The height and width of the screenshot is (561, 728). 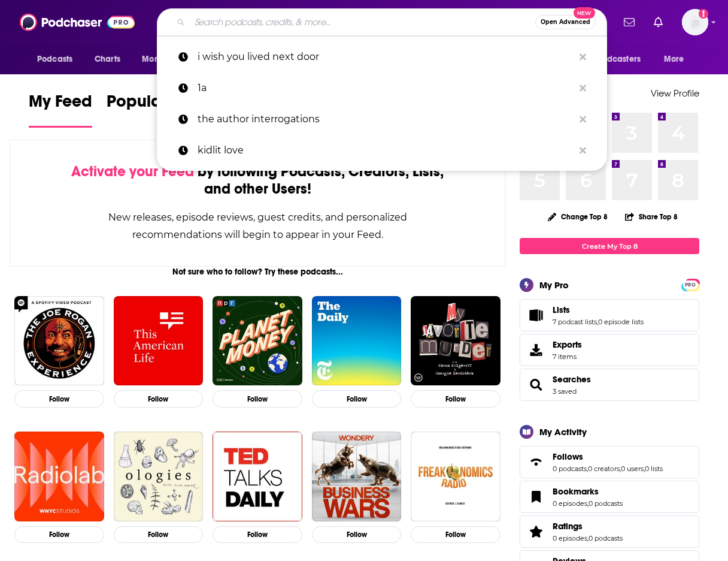 I want to click on div: My Pro, so click(x=554, y=284).